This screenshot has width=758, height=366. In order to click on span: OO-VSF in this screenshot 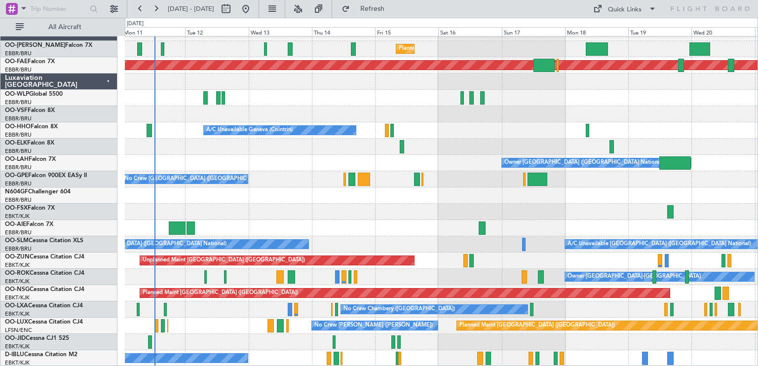, I will do `click(16, 111)`.